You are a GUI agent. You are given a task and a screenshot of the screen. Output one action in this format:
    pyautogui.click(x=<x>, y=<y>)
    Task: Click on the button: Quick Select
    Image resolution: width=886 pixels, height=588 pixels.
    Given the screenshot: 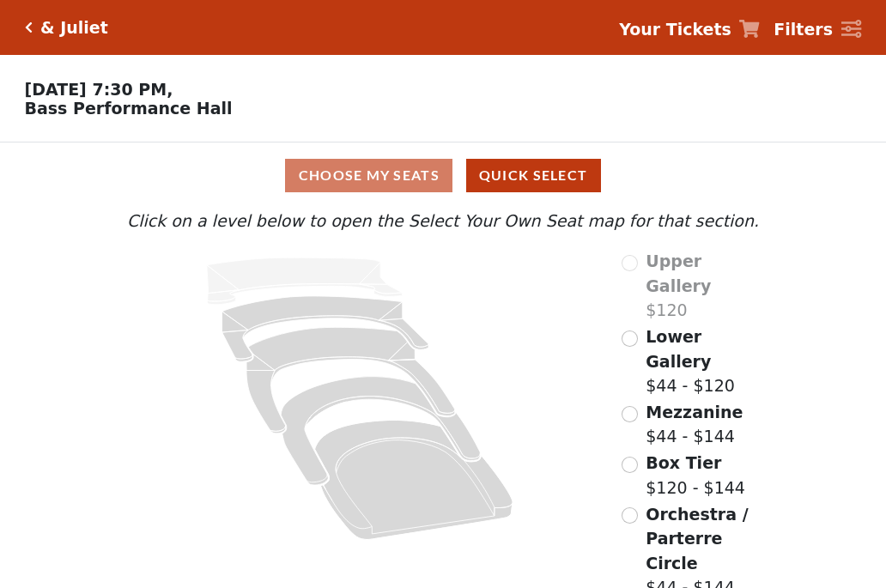 What is the action you would take?
    pyautogui.click(x=533, y=175)
    